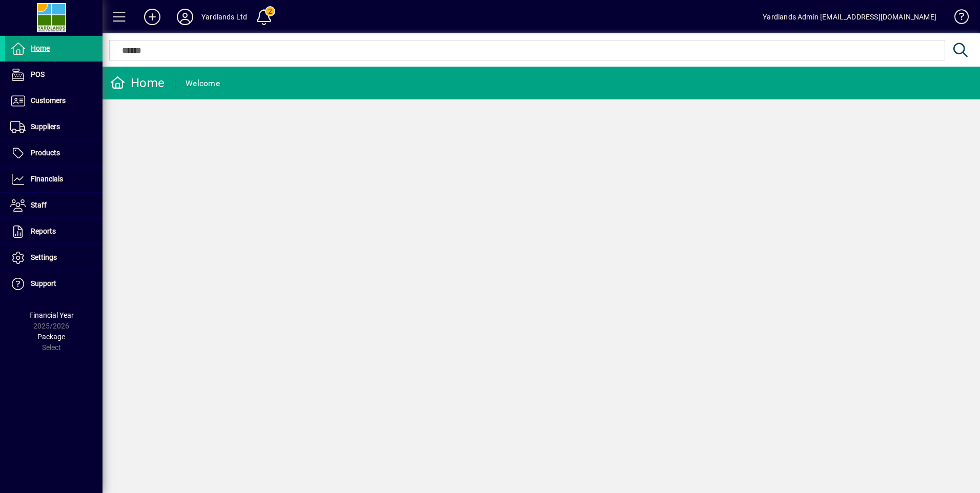  Describe the element at coordinates (48, 100) in the screenshot. I see `span: Customers` at that location.